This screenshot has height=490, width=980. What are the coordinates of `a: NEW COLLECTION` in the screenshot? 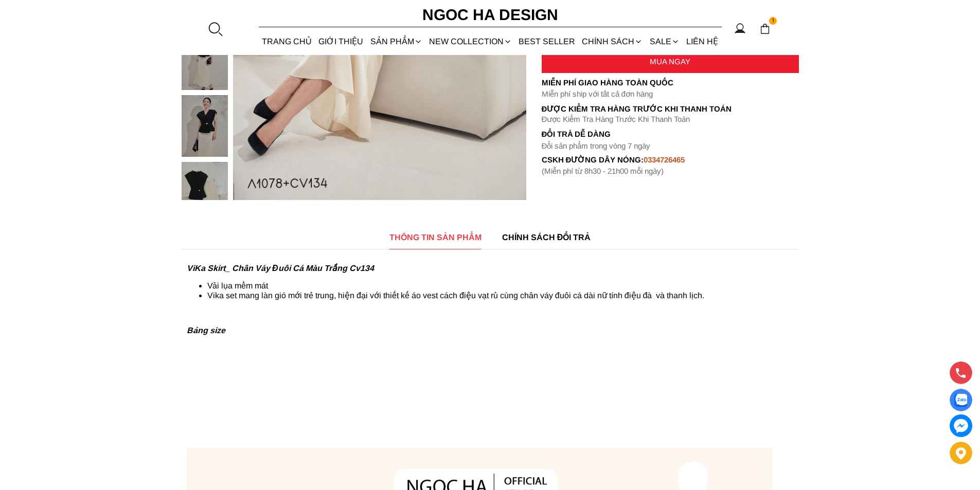 It's located at (470, 42).